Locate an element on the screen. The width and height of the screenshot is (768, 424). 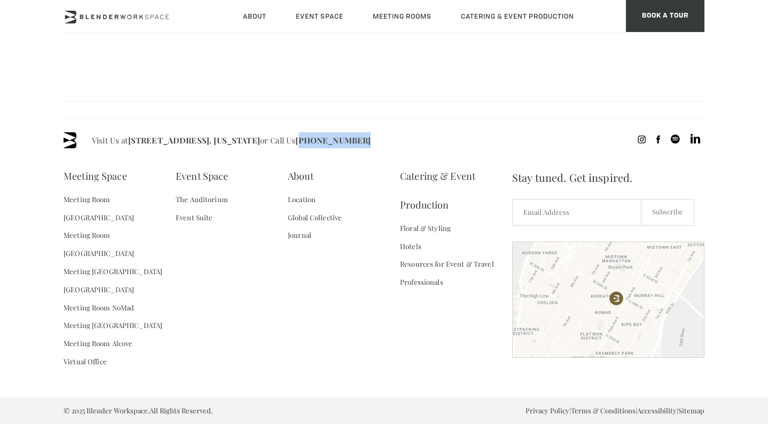
a: Location is located at coordinates (302, 200).